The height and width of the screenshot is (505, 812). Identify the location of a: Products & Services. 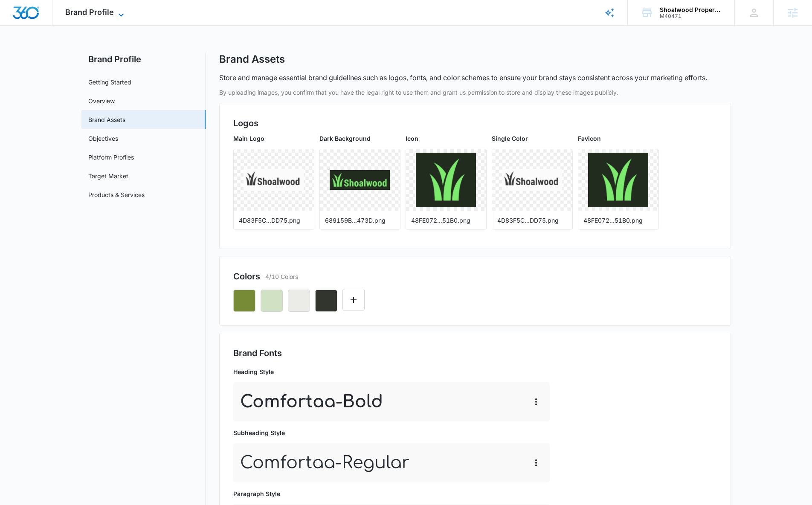
(116, 195).